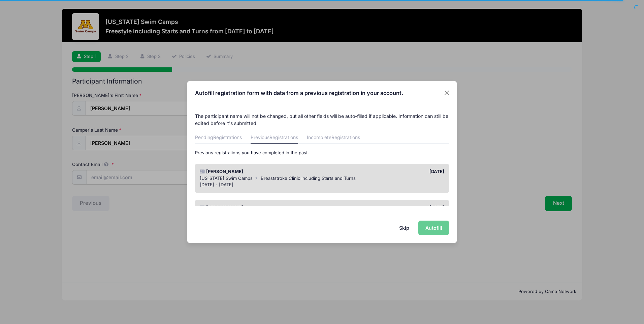  What do you see at coordinates (299, 93) in the screenshot?
I see `h4: Autofill registration form with data from a previous registration in your account.` at bounding box center [299, 93].